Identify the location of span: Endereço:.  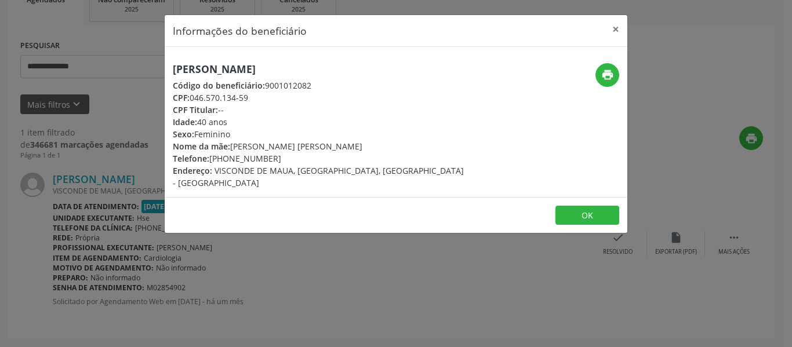
(193, 170).